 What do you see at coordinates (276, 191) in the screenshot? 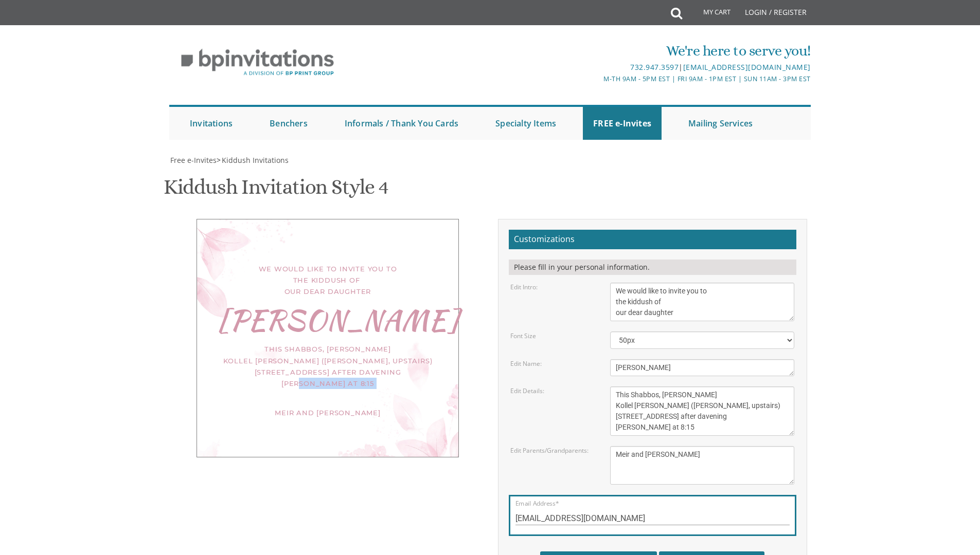
I see `h1: Kiddush Invitation Style 4` at bounding box center [276, 191].